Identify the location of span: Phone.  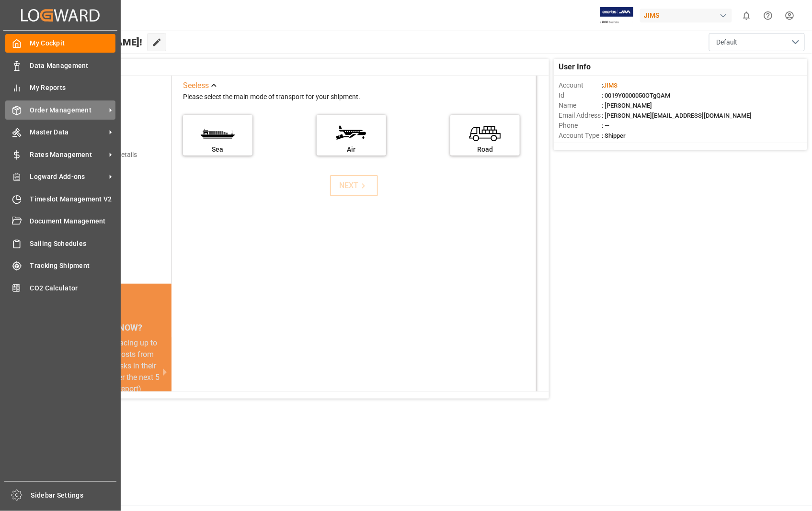
(580, 125).